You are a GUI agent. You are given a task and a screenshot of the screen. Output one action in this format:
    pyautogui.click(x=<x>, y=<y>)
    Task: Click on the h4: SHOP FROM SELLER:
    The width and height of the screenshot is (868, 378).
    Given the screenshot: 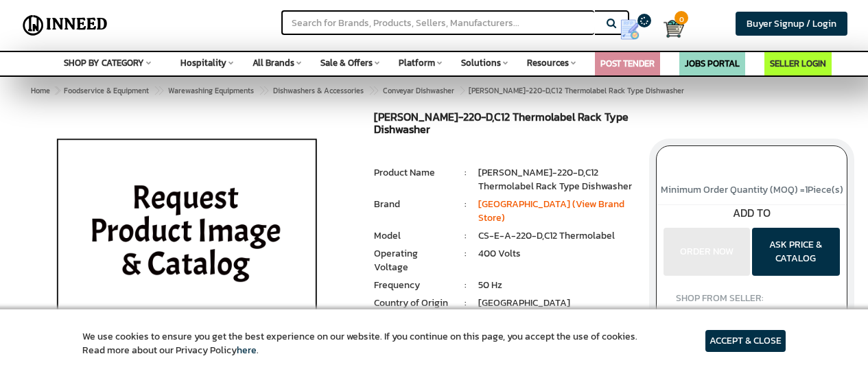 What is the action you would take?
    pyautogui.click(x=751, y=298)
    